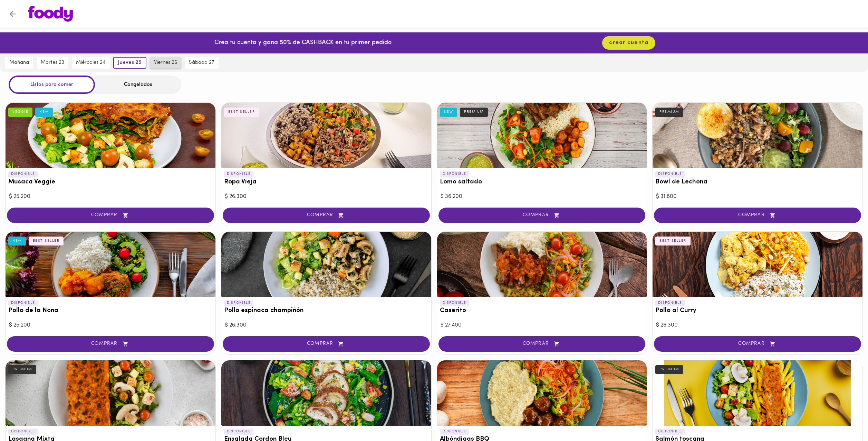  Describe the element at coordinates (52, 63) in the screenshot. I see `span: martes 23` at that location.